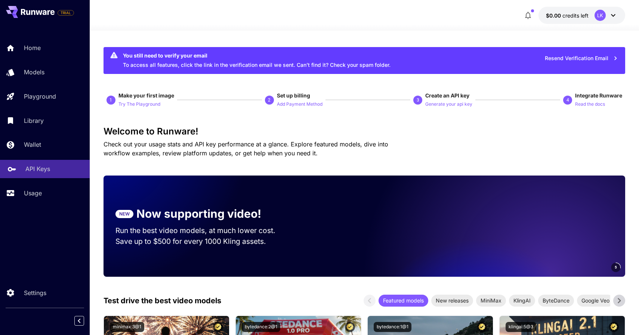 The width and height of the screenshot is (639, 335). I want to click on span: Check out your usage stats and API key performance at a glance. Explore featured models, dive int..., so click(246, 149).